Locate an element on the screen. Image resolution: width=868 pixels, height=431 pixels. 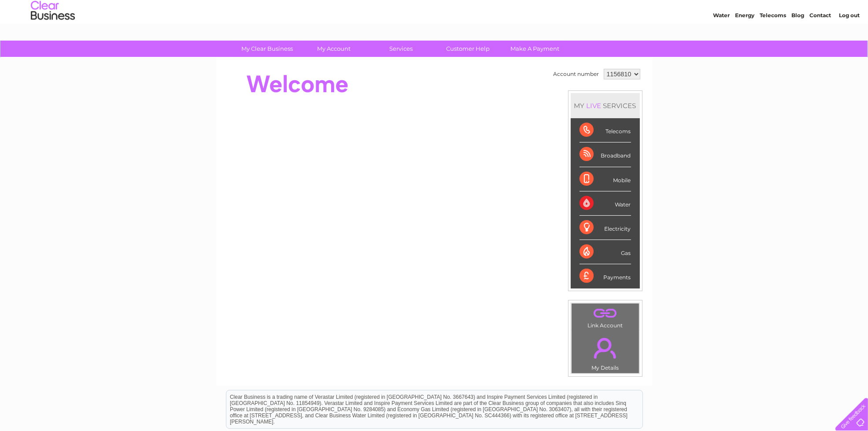
a: Water is located at coordinates (721, 41).